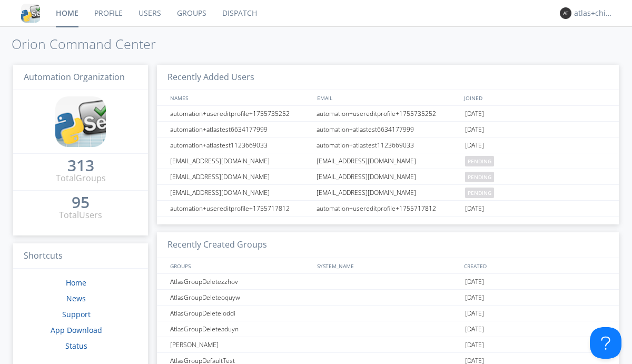 The height and width of the screenshot is (364, 632). I want to click on div: NAMES, so click(240, 98).